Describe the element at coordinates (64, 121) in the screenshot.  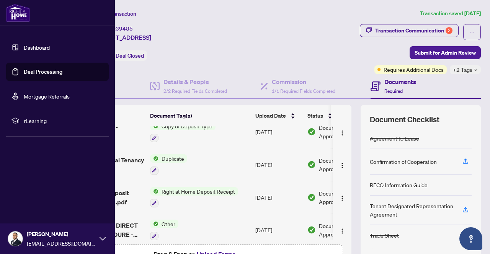
I see `span: rLearning` at that location.